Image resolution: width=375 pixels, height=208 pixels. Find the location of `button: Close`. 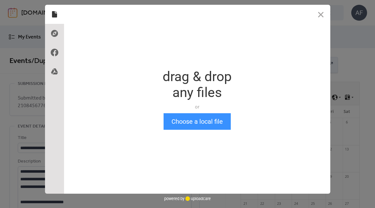

button: Close is located at coordinates (321, 14).